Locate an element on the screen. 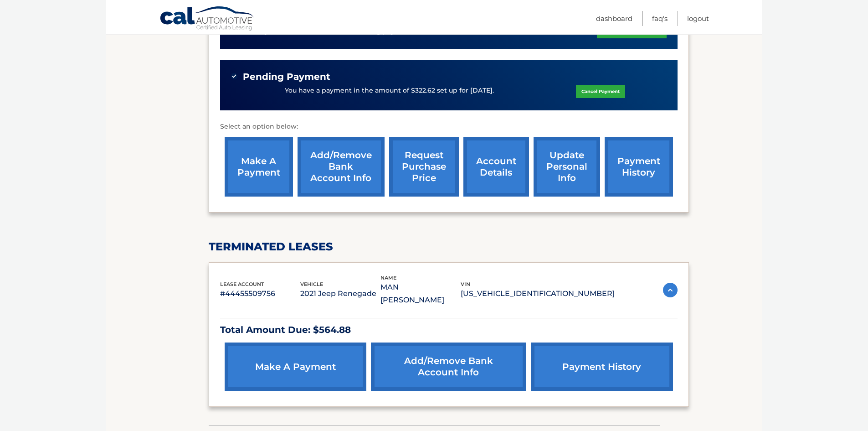 This screenshot has width=868, height=431. span: vehicle is located at coordinates (312, 284).